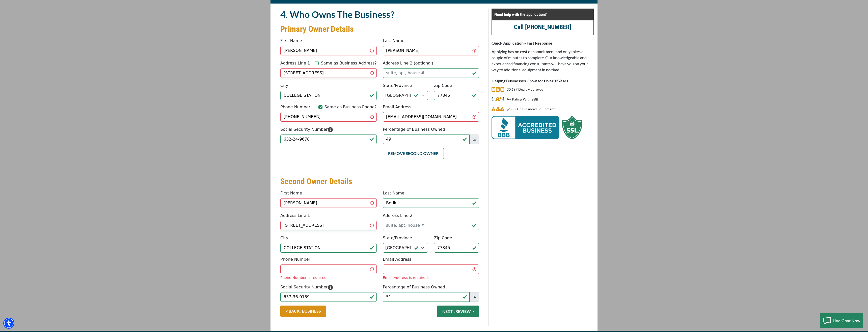 The image size is (868, 332). What do you see at coordinates (537, 127) in the screenshot?
I see `img: BBB Acredited Business and SSL Protection` at bounding box center [537, 127].